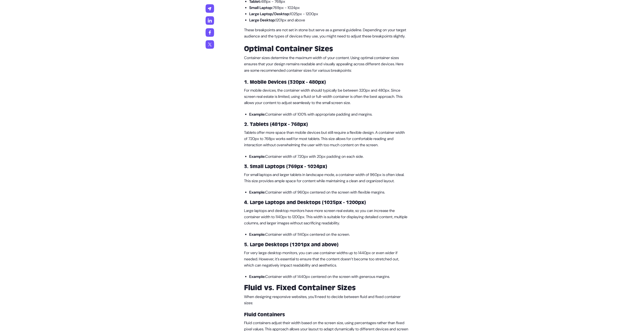 This screenshot has height=331, width=644. What do you see at coordinates (326, 139) in the screenshot?
I see `p: Tablets offer more space than mobile devices but still require a flexible design. A container wid...` at bounding box center [326, 139].